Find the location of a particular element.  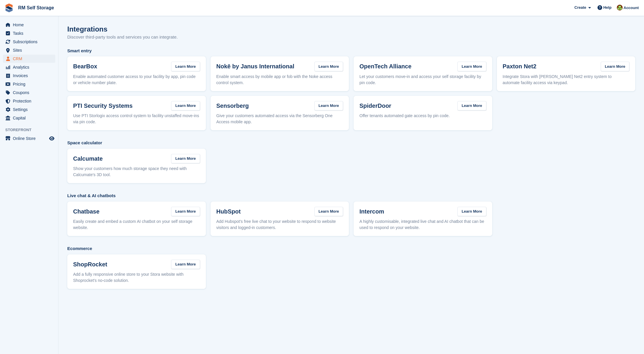

h3: Nokē by Janus International is located at coordinates (256, 66).